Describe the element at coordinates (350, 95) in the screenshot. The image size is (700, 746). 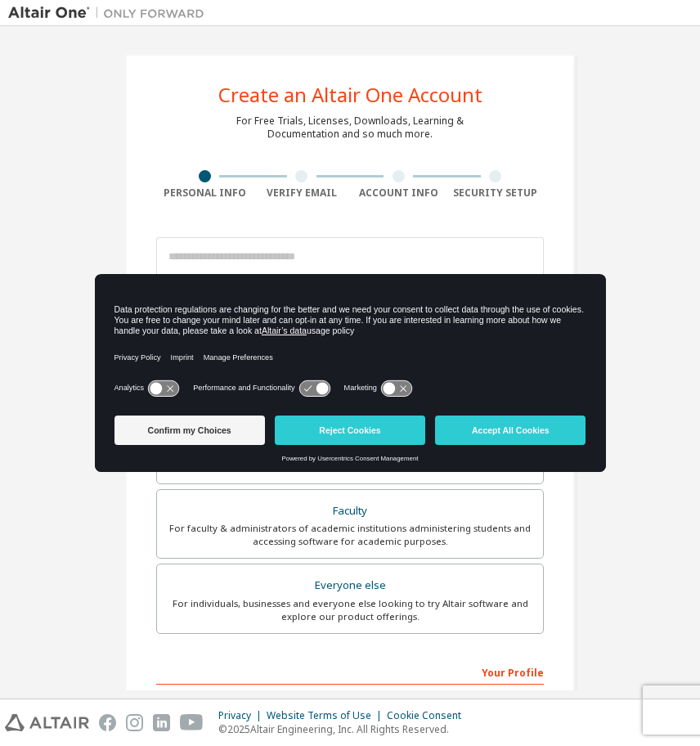
I see `div: Create an Altair One Account` at that location.